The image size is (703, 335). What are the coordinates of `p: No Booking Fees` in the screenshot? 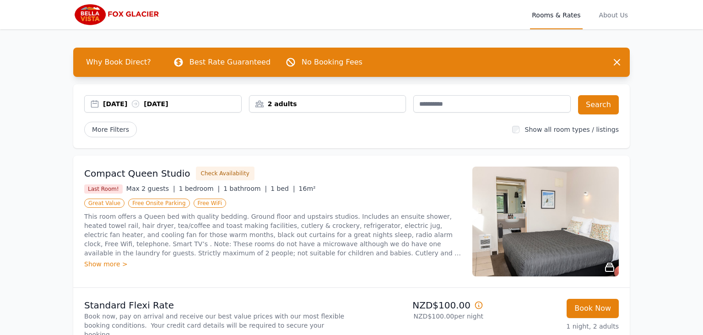 It's located at (332, 62).